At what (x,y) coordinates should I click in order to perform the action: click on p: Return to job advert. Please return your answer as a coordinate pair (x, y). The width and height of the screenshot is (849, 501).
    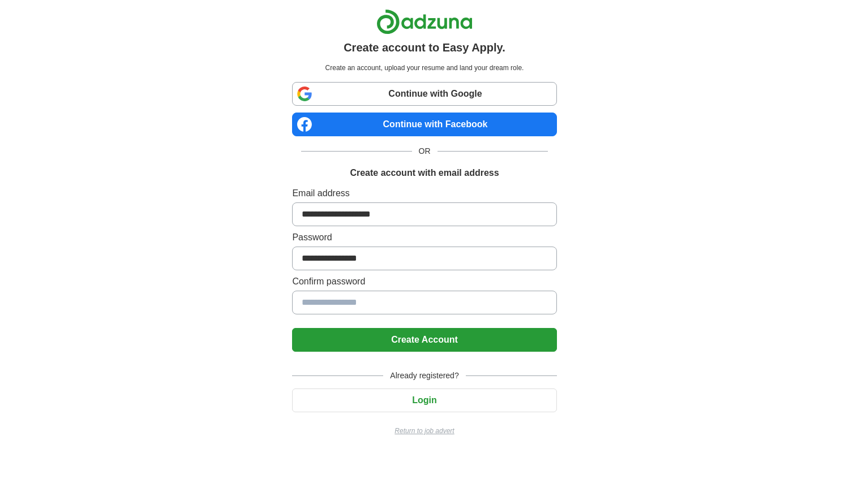
    Looking at the image, I should click on (424, 431).